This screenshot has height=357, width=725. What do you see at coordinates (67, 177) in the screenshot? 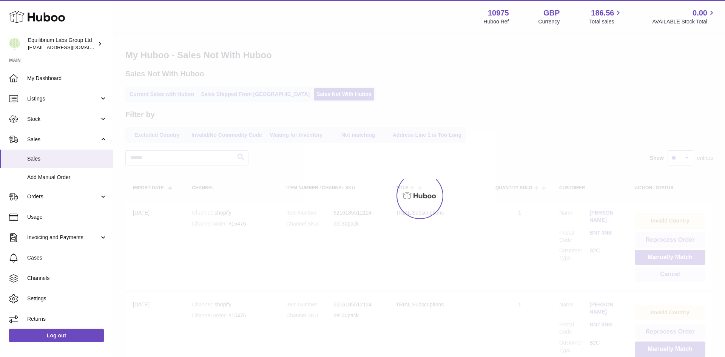
I see `span: Add Manual Order` at bounding box center [67, 177].